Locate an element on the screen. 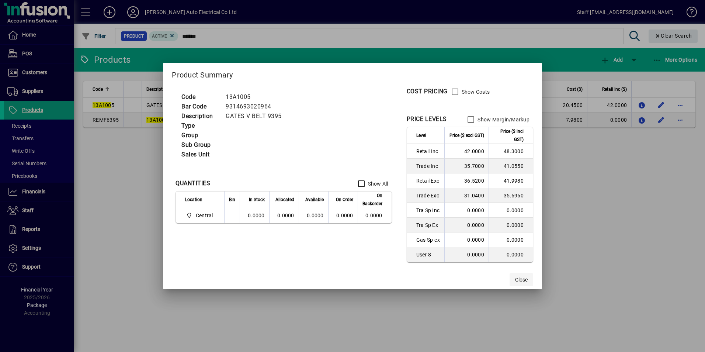  span: Gas Sp-ex is located at coordinates (428, 240).